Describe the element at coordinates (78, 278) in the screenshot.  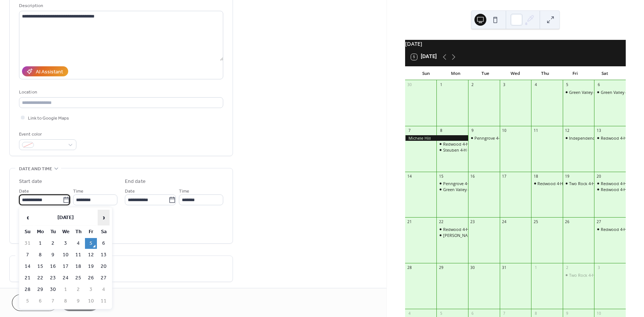
I see `td: 25` at that location.